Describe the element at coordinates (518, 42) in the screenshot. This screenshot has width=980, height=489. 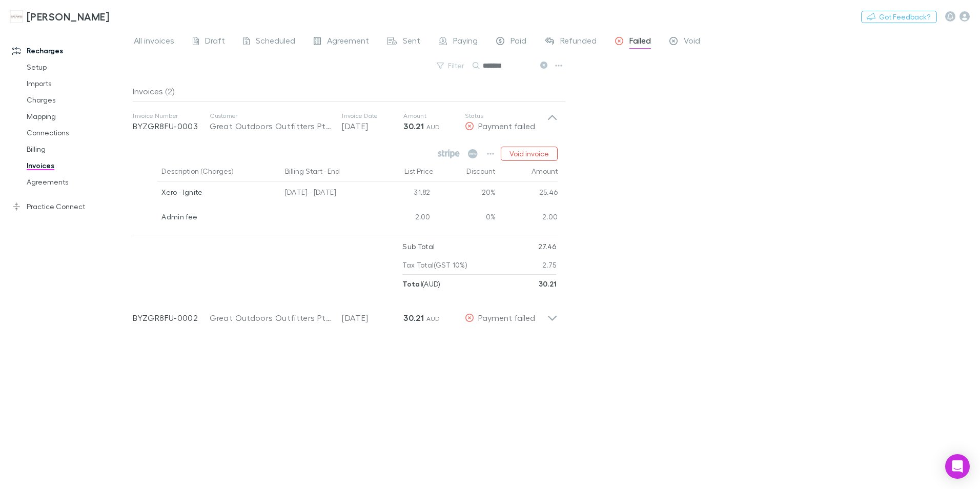
I see `span: Paid` at that location.